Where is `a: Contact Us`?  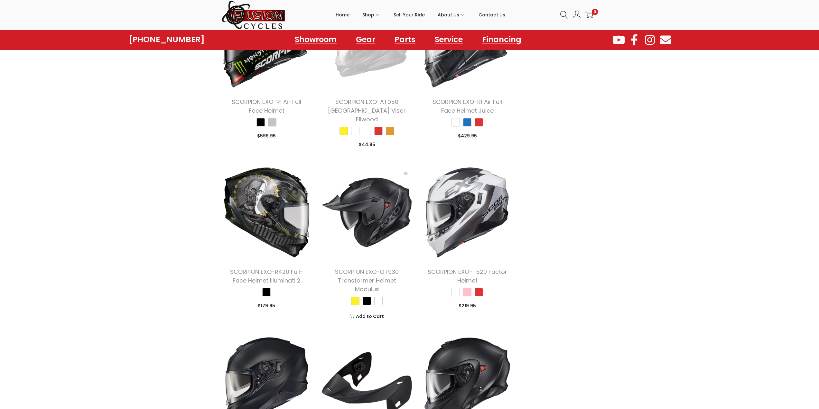
a: Contact Us is located at coordinates (492, 15).